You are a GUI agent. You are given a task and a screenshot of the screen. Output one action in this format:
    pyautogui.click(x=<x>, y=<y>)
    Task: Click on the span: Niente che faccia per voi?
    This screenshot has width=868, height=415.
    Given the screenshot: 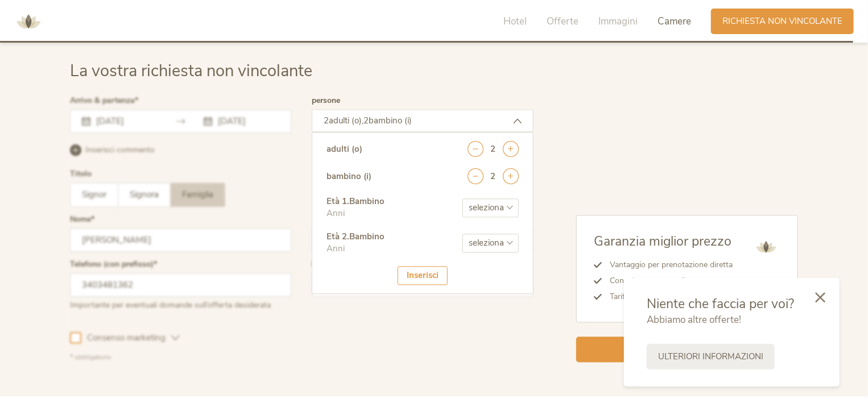 What is the action you would take?
    pyautogui.click(x=720, y=304)
    